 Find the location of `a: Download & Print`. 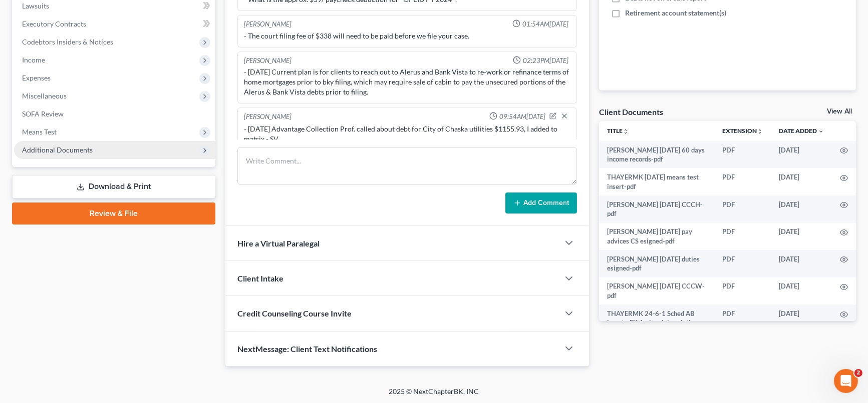

a: Download & Print is located at coordinates (113, 186).